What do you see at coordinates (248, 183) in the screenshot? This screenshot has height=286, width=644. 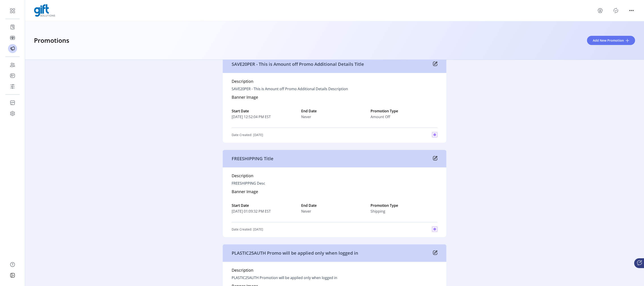 I see `p: FREESHIPPING Desc` at bounding box center [248, 183].